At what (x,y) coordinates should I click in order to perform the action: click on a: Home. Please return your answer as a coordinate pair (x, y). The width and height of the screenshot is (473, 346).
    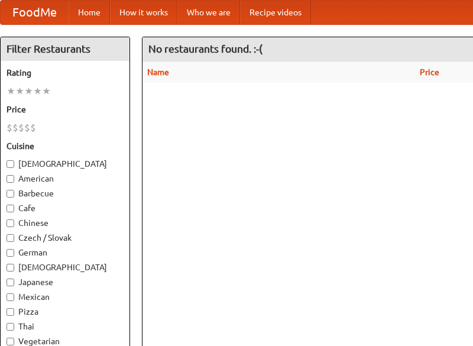
    Looking at the image, I should click on (89, 12).